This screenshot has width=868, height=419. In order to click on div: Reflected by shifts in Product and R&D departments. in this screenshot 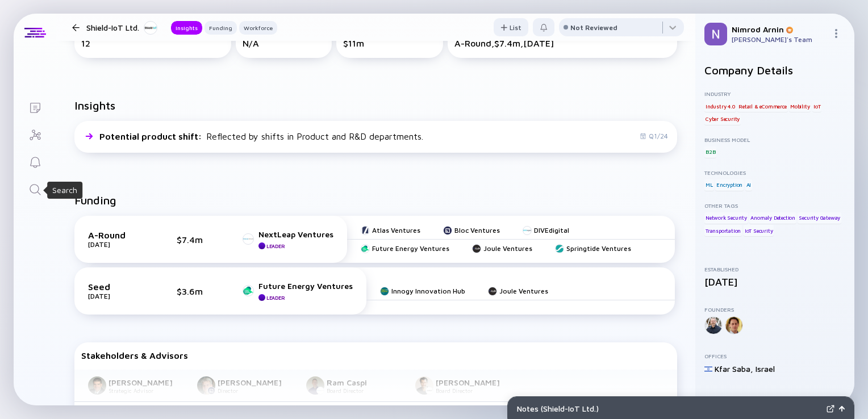, I will do `click(261, 136)`.